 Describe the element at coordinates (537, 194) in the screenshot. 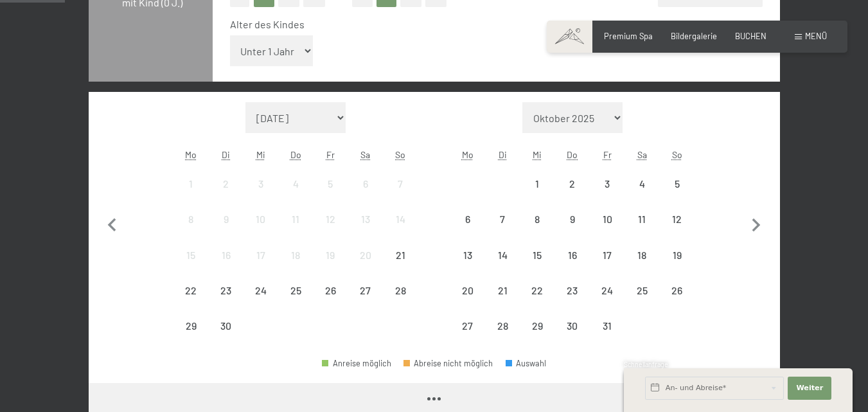

I see `div: 1` at that location.